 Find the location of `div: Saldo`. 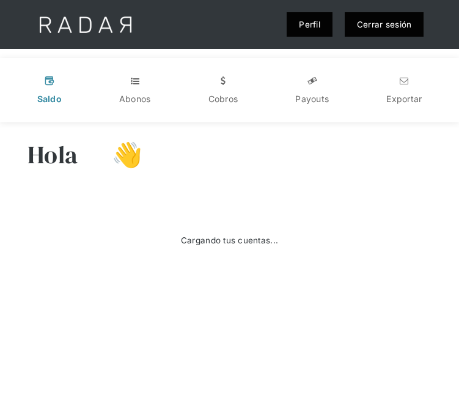

div: Saldo is located at coordinates (49, 99).